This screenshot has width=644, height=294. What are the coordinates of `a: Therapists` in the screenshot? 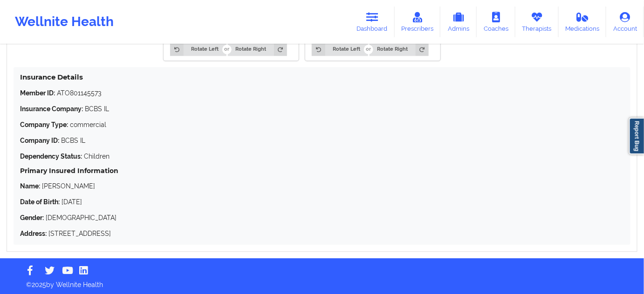 It's located at (536, 22).